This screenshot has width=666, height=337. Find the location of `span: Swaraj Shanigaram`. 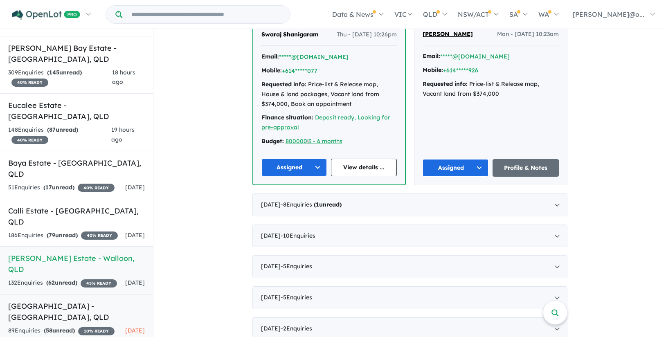

span: Swaraj Shanigaram is located at coordinates (290, 34).